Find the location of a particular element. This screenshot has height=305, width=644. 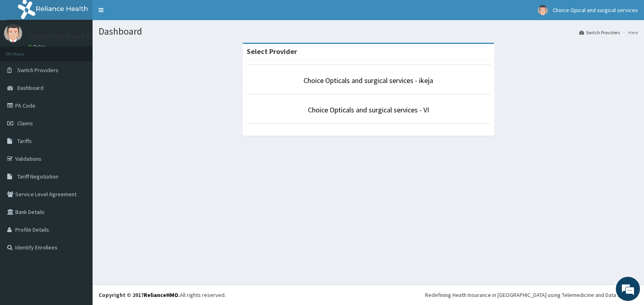

li: Here is located at coordinates (629, 32).